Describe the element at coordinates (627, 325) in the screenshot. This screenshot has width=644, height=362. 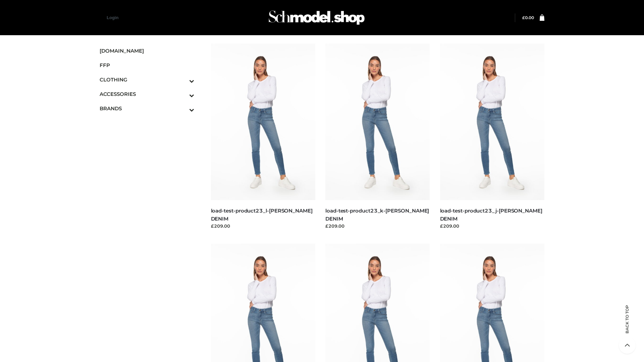
I see `span: Back to top` at that location.